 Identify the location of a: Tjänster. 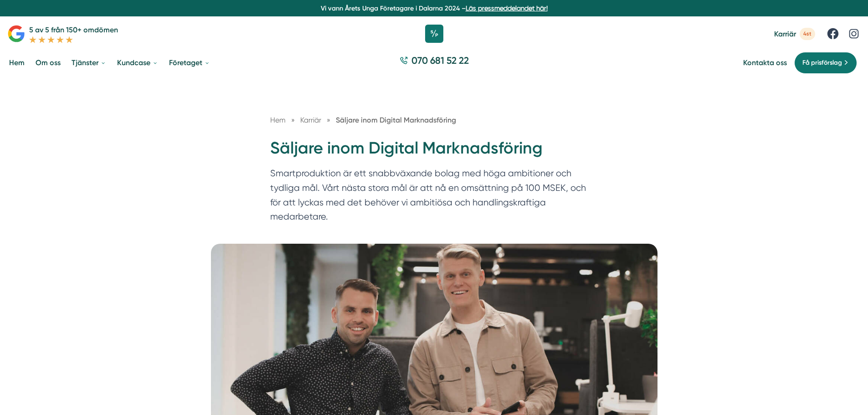
(89, 63).